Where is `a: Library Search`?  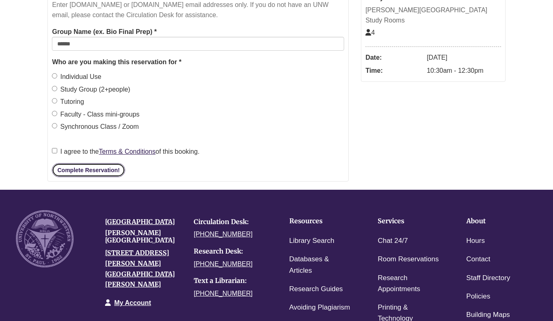
a: Library Search is located at coordinates (312, 241).